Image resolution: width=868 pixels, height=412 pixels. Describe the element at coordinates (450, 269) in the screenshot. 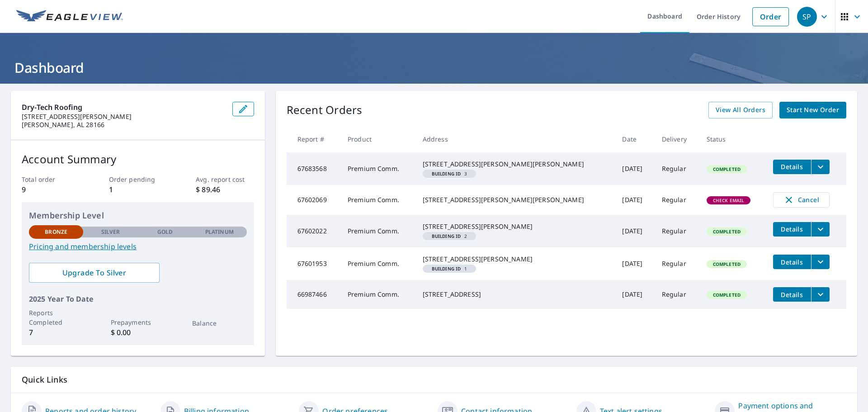

I see `span: 1` at that location.